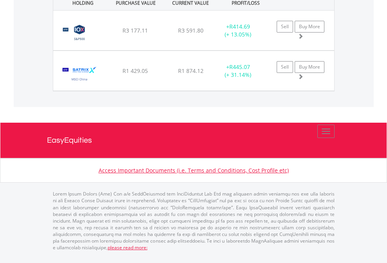  Describe the element at coordinates (191, 70) in the screenshot. I see `span: R1 874.12` at that location.